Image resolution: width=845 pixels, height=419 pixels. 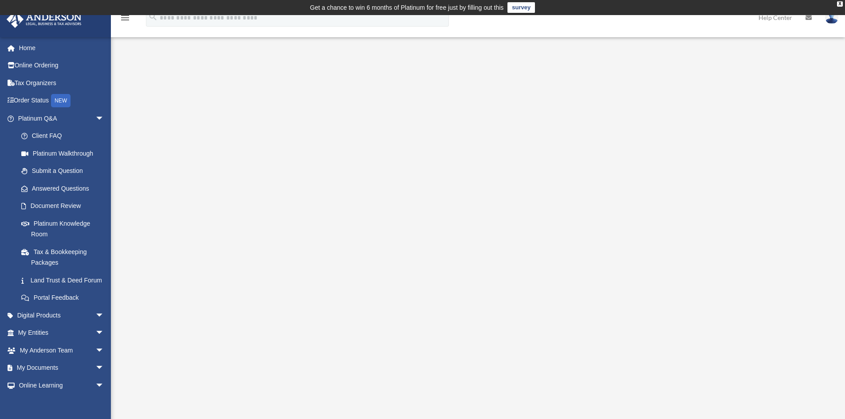 What do you see at coordinates (62, 315) in the screenshot?
I see `a: Digital Productsarrow_drop_down` at bounding box center [62, 315].